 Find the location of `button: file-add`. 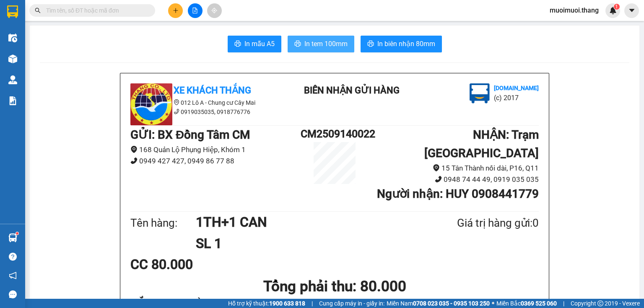

button: file-add is located at coordinates (195, 10).